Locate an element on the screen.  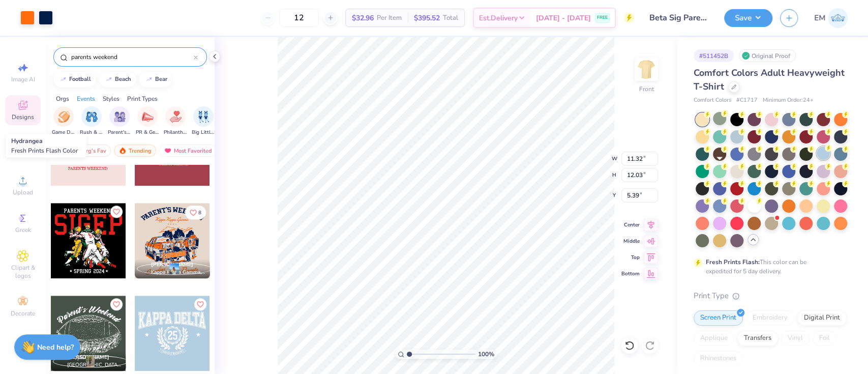
img: PR & General Image is located at coordinates (148, 116).